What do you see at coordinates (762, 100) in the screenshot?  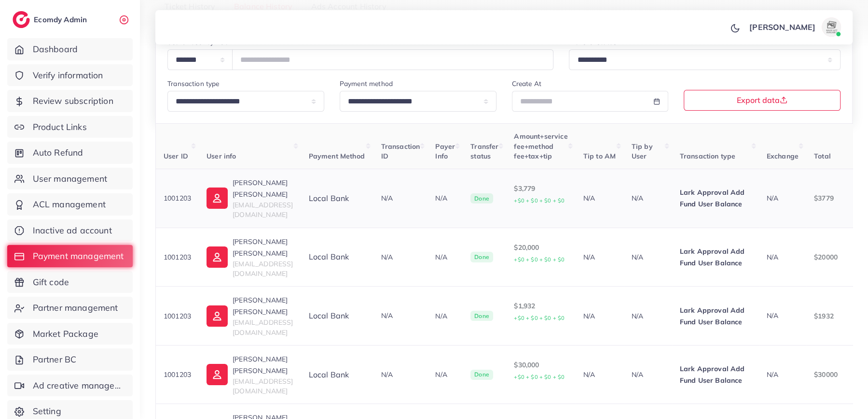 I see `button: Export data` at bounding box center [762, 100].